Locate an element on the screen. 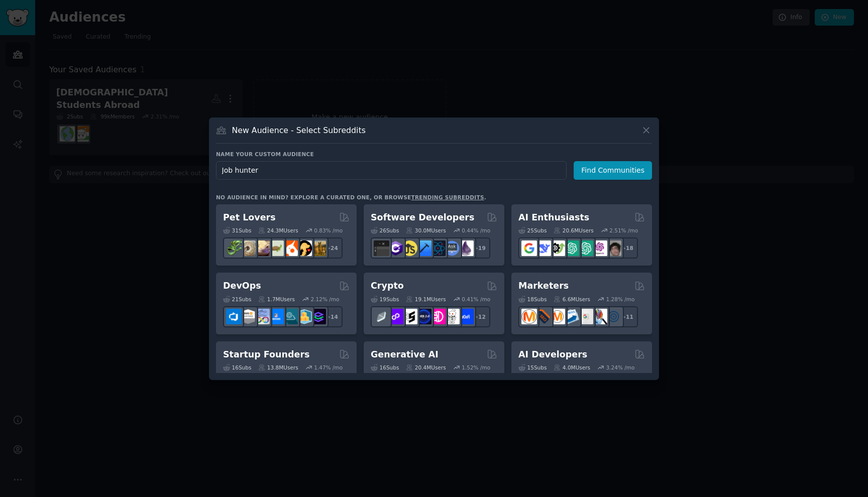  img: 0xPolygon is located at coordinates (395, 316).